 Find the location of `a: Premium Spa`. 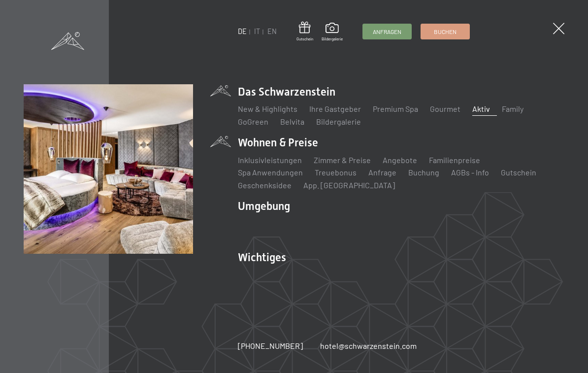

a: Premium Spa is located at coordinates (396, 109).